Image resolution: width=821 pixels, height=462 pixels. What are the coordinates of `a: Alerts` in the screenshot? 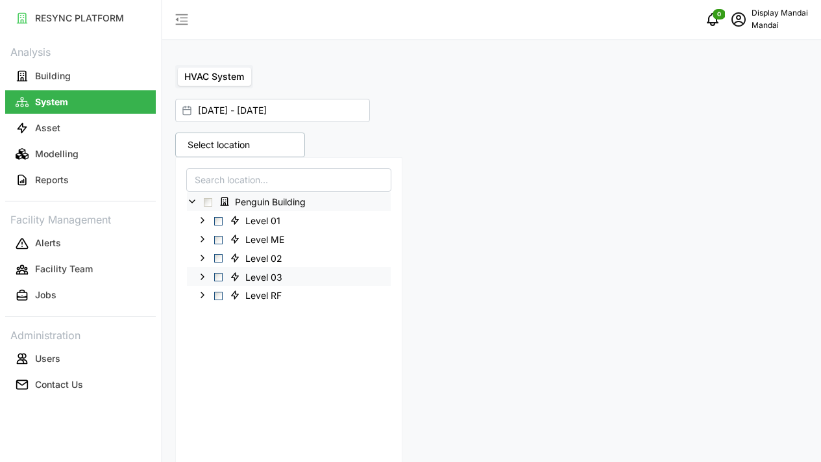 It's located at (81, 243).